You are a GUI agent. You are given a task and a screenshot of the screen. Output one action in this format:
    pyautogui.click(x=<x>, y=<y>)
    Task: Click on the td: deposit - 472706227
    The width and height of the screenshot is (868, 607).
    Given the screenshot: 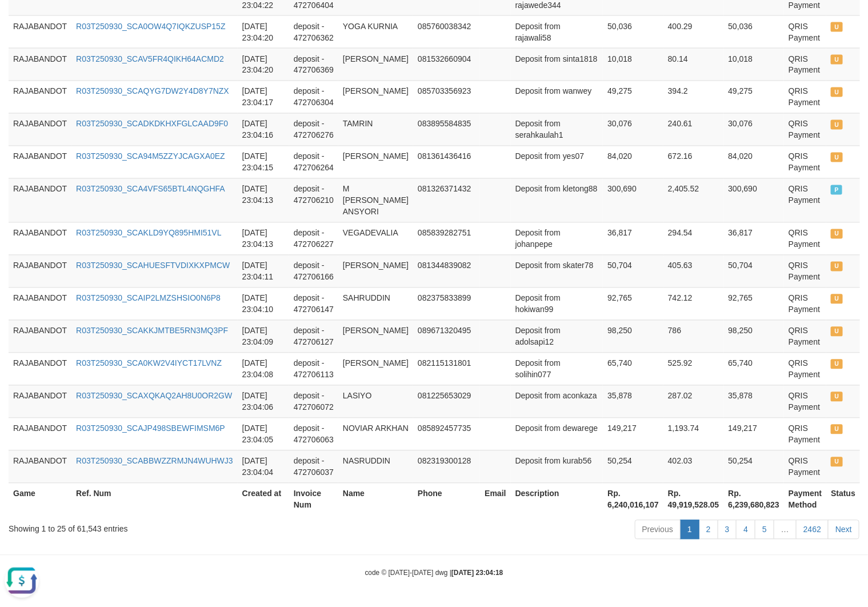 What is the action you would take?
    pyautogui.click(x=314, y=239)
    